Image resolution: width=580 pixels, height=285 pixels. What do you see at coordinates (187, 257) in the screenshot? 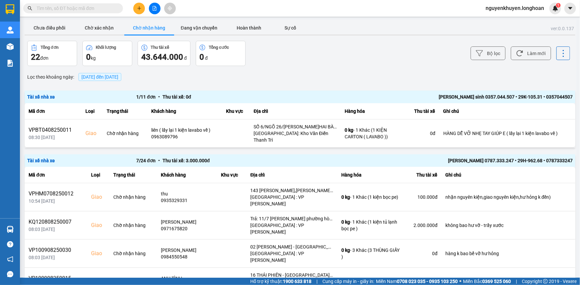
I see `div: 0984550548` at bounding box center [187, 257].